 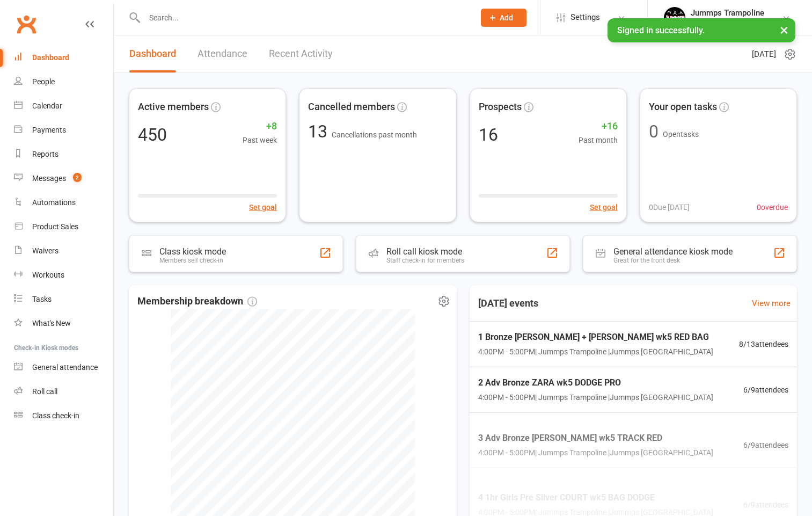 What do you see at coordinates (320, 131) in the screenshot?
I see `span: 13` at bounding box center [320, 131].